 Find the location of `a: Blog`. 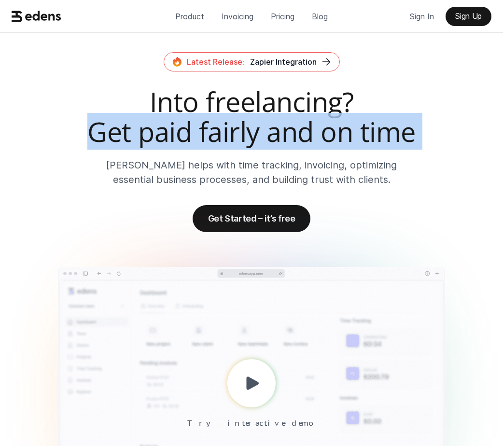

a: Blog is located at coordinates (319, 16).